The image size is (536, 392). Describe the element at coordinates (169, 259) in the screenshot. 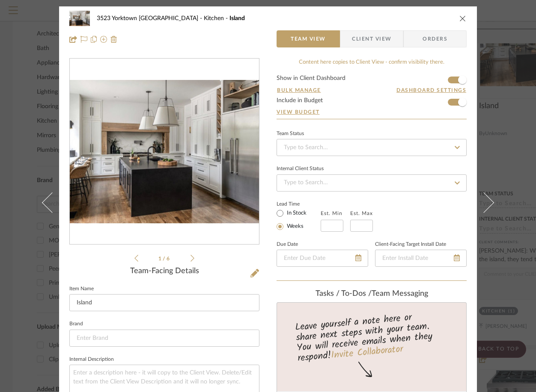

I see `span: 6` at that location.